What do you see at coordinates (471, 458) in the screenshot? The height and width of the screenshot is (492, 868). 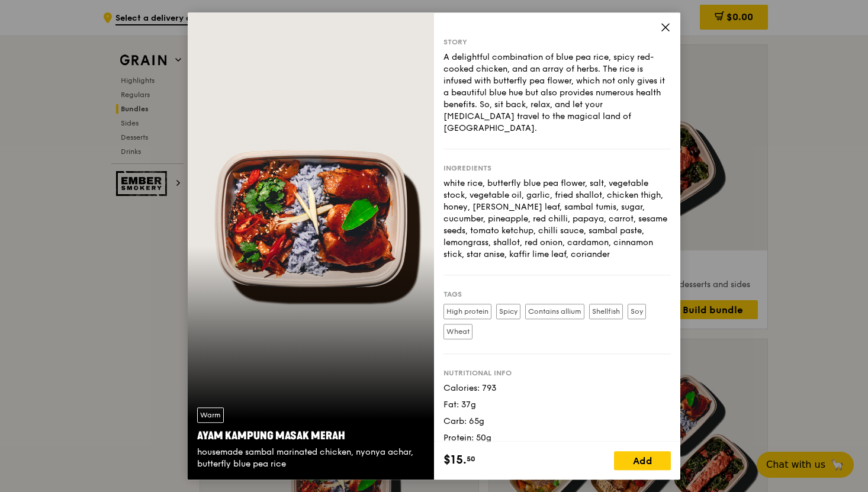 I see `span: 50` at bounding box center [471, 458].